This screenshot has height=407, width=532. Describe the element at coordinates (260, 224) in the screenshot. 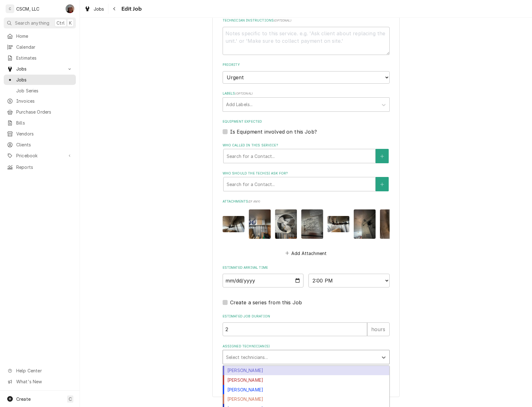

I see `img: mLw7twMjSF2zdfAvfY6J` at that location.